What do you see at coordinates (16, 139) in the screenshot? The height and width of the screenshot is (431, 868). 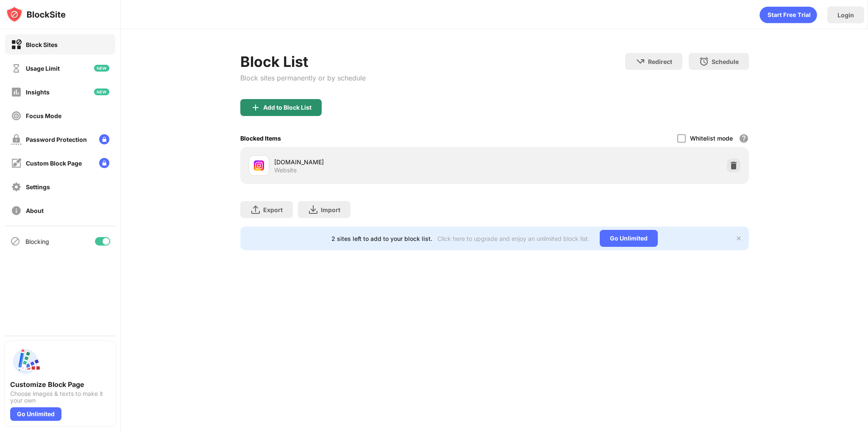 I see `img: password-protection-off.svg` at bounding box center [16, 139].